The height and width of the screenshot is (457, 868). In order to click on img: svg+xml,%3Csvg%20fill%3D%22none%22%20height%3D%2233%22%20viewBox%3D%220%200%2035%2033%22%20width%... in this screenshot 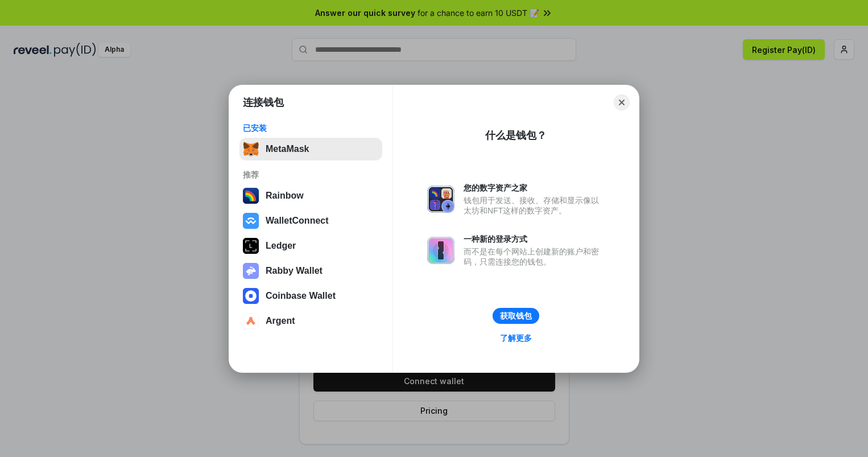, I will do `click(251, 149)`.